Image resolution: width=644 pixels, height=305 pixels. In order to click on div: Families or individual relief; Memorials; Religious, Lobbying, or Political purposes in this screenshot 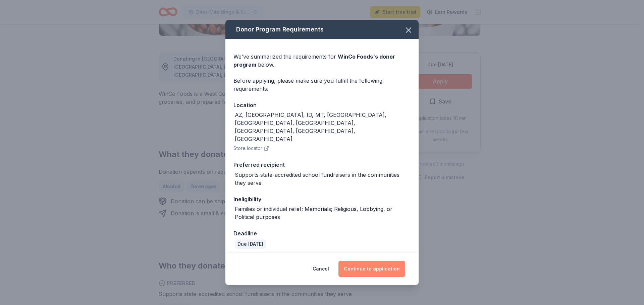, I will do `click(323, 213)`.